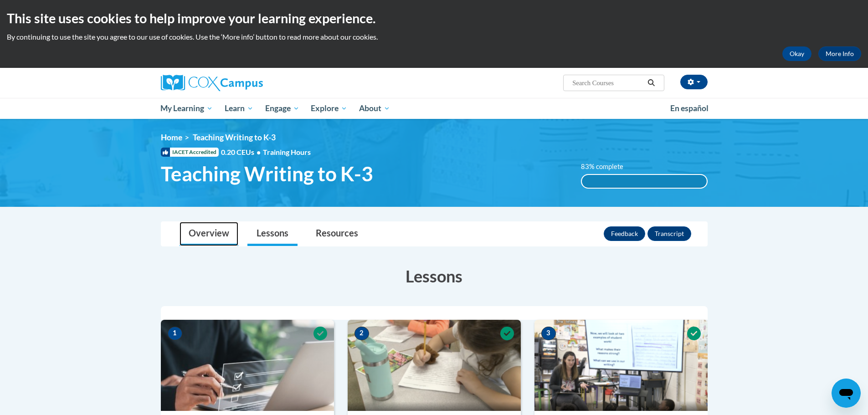  I want to click on span: About, so click(375, 108).